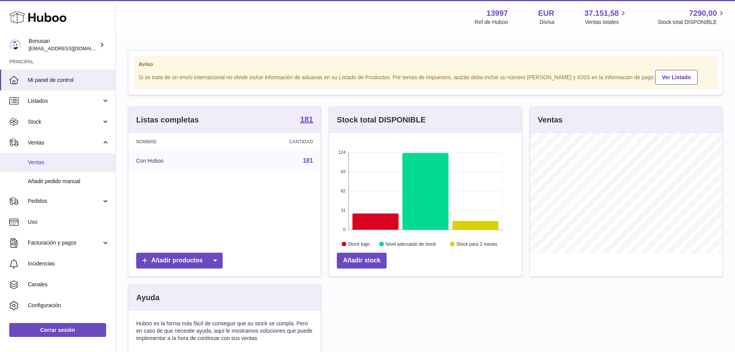 The height and width of the screenshot is (352, 735). Describe the element at coordinates (275, 142) in the screenshot. I see `th: Cantidad` at that location.